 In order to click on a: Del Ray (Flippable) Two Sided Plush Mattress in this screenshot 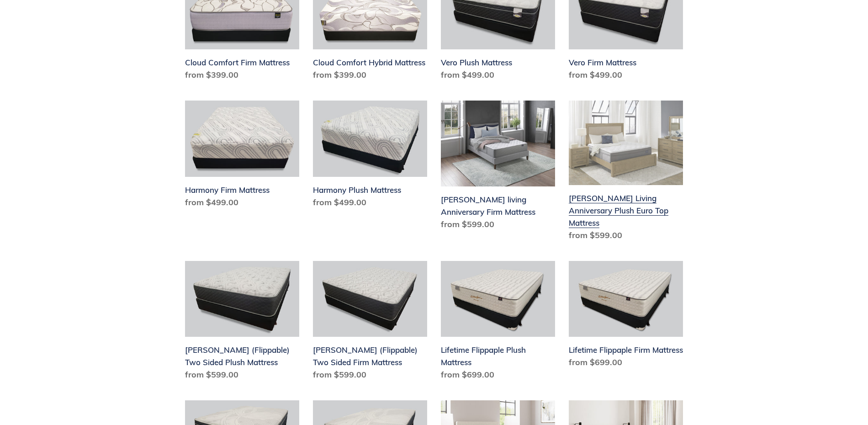, I will do `click(242, 322)`.